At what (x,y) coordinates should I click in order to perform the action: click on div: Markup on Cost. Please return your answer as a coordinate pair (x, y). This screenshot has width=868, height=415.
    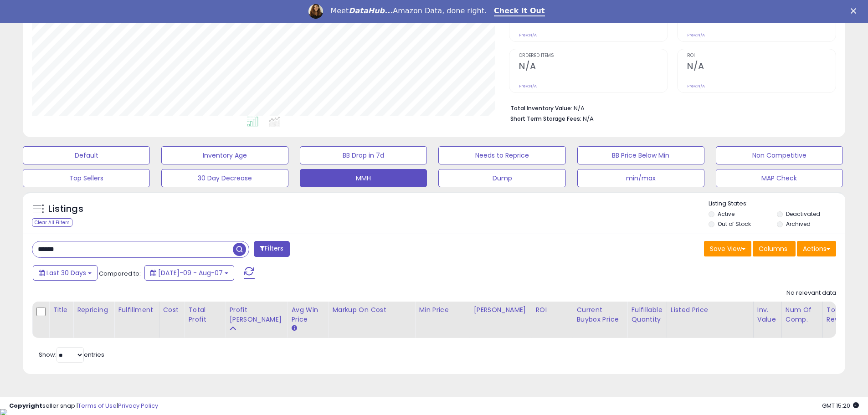
    Looking at the image, I should click on (372, 310).